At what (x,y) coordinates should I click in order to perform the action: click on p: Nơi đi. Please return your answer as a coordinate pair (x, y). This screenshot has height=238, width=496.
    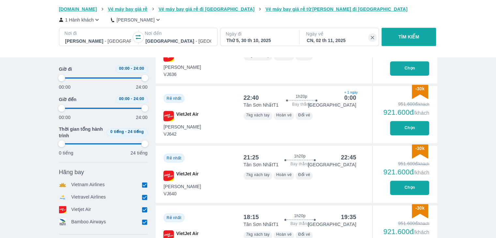
    Looking at the image, I should click on (98, 33).